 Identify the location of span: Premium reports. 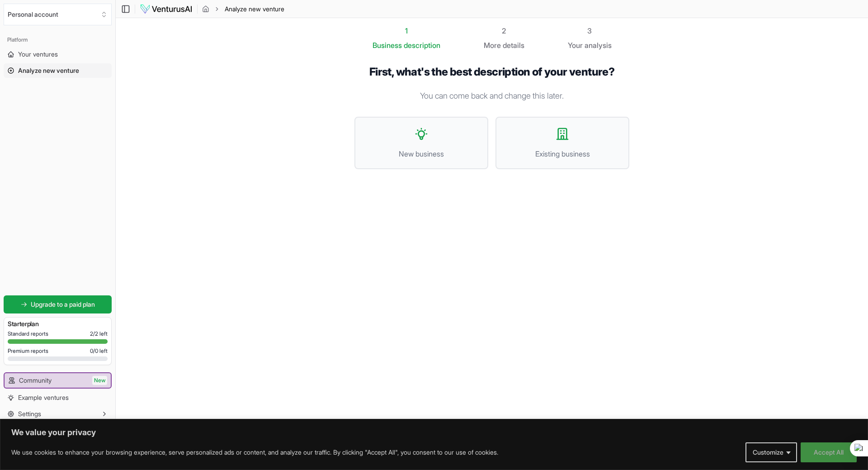
(28, 351).